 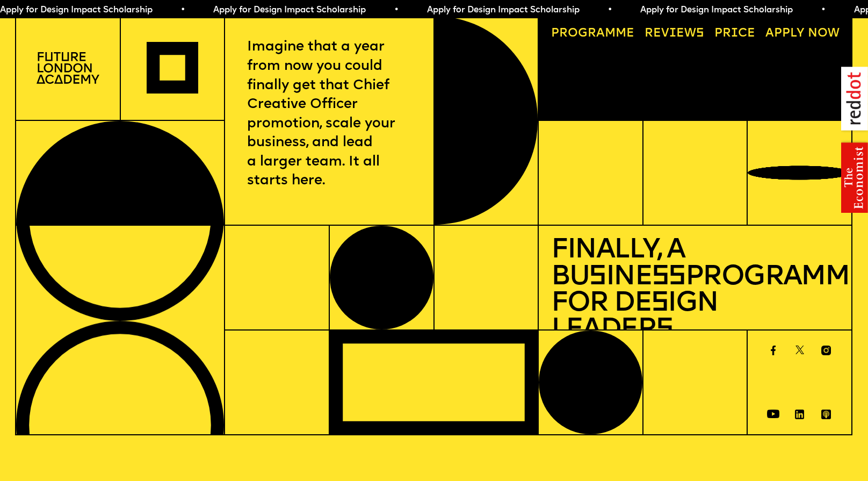 I want to click on p: Imagine that a year from now you could finally get that Chief Creative Officer promotion, scale y..., so click(x=329, y=114).